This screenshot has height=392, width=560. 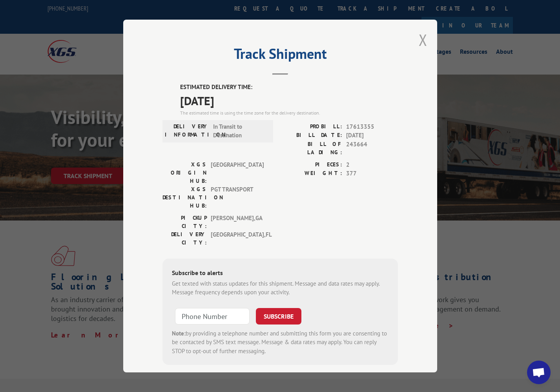 What do you see at coordinates (289, 113) in the screenshot?
I see `div: The estimated time is using the time zone for the delivery destination.` at bounding box center [289, 113].